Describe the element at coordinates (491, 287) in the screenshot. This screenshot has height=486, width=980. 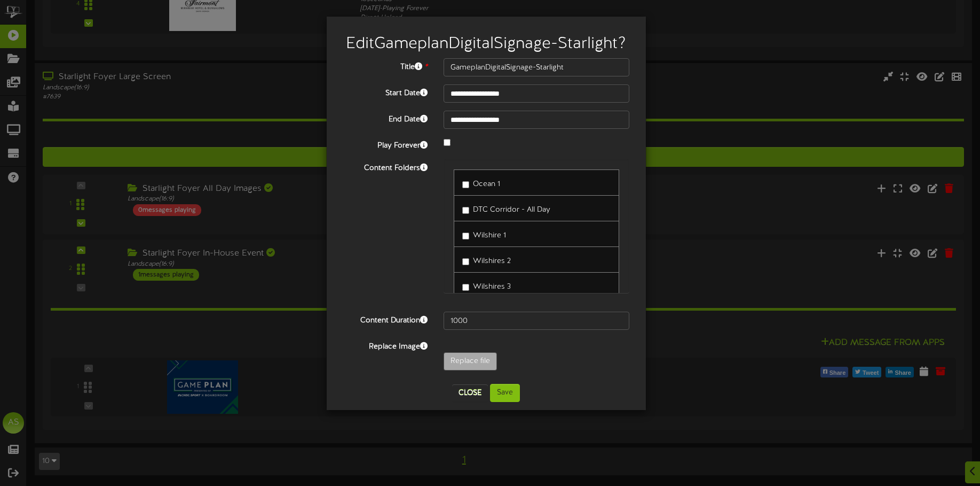
I see `span: Wilshires 3` at that location.